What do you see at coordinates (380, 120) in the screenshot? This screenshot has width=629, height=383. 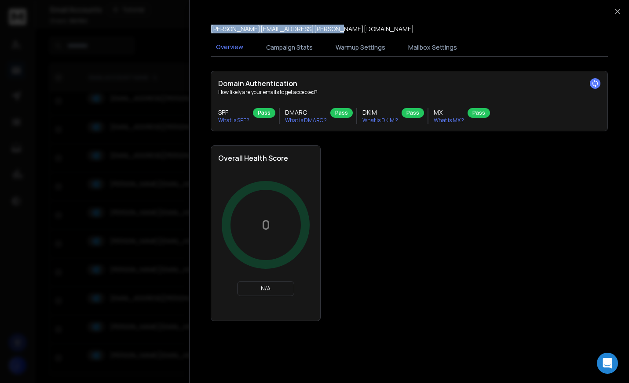 I see `p: What is DKIM ?` at bounding box center [380, 120].